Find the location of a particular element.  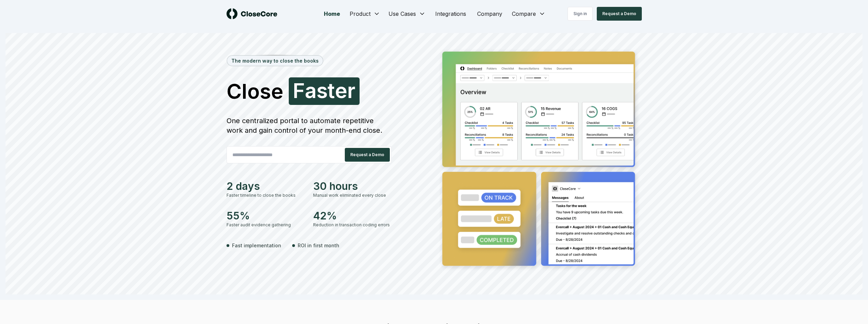

div: 2 days is located at coordinates (266, 186).